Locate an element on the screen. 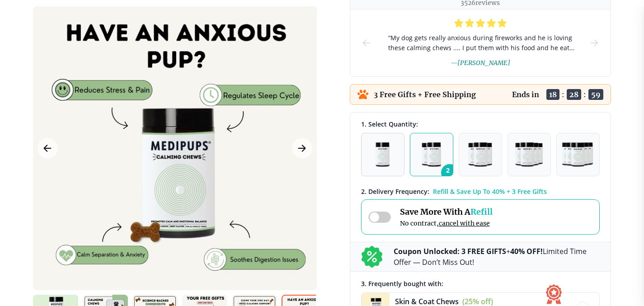  span: 2 is located at coordinates (450, 173).